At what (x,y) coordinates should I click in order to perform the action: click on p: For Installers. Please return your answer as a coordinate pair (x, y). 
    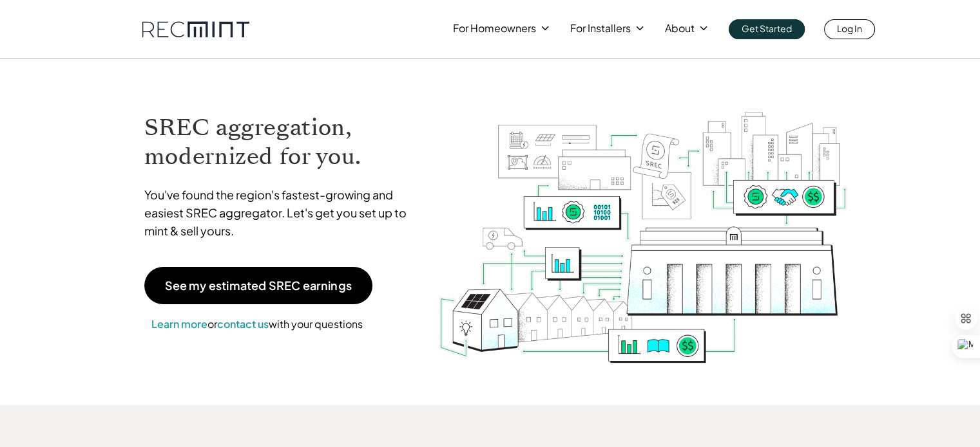
    Looking at the image, I should click on (601, 28).